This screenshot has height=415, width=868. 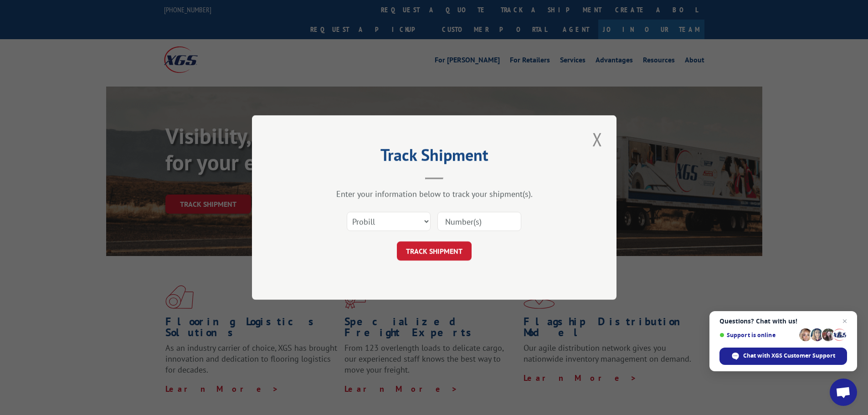 I want to click on h2: Track Shipment, so click(x=434, y=157).